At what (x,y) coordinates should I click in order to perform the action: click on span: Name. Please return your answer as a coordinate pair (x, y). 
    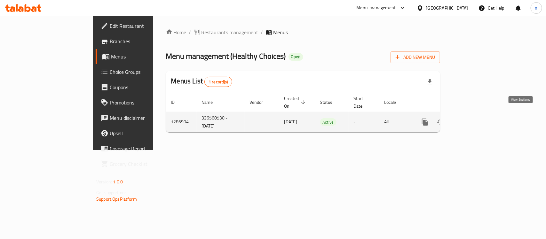
    Looking at the image, I should click on (212, 102).